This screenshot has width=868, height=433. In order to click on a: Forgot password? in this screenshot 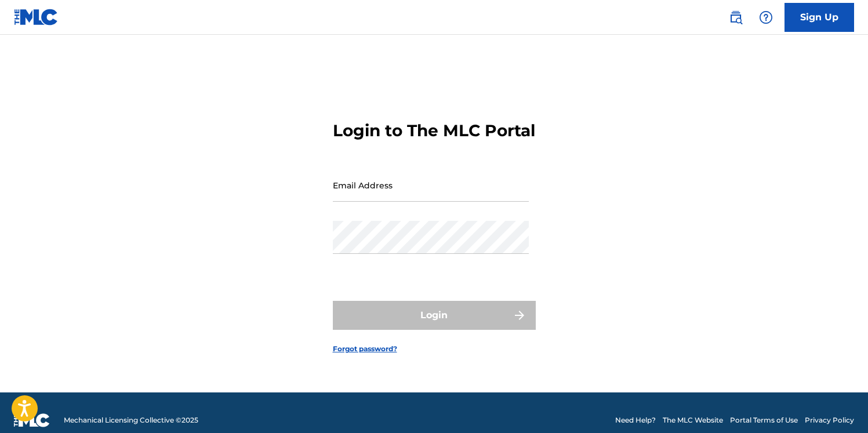, I will do `click(365, 349)`.